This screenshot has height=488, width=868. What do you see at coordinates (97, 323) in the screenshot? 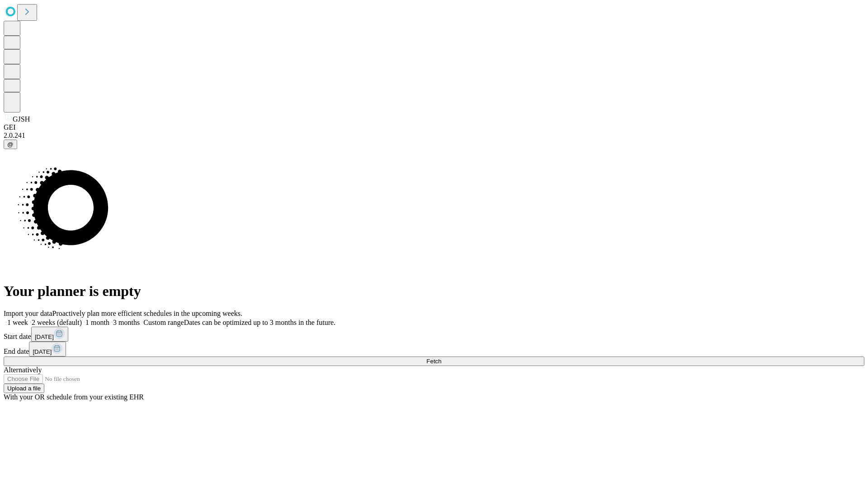
I see `span: 1 month` at bounding box center [97, 323].